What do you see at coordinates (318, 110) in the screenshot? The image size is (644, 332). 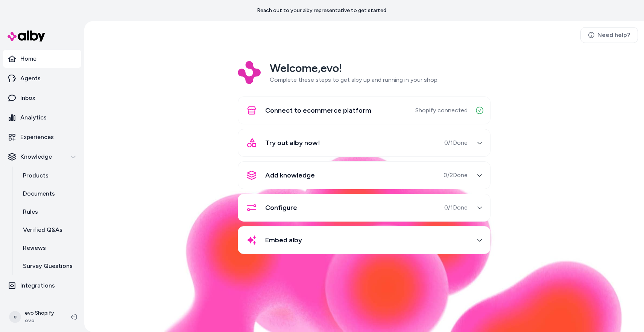 I see `span: Connect to ecommerce platform` at bounding box center [318, 110].